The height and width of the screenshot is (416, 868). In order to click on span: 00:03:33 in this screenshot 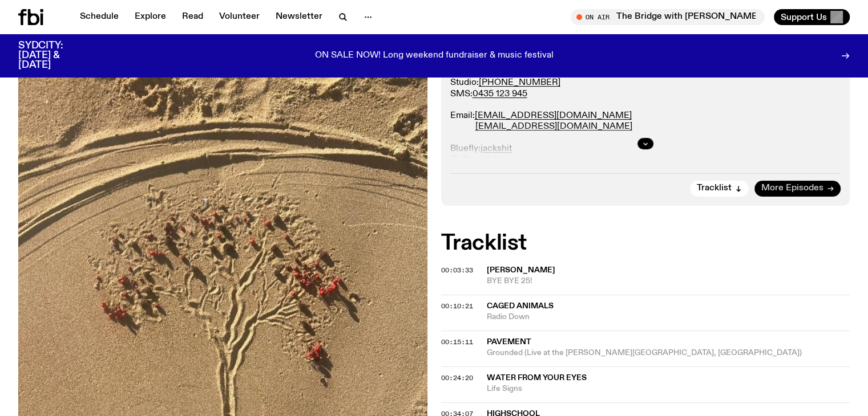, I will do `click(457, 270)`.